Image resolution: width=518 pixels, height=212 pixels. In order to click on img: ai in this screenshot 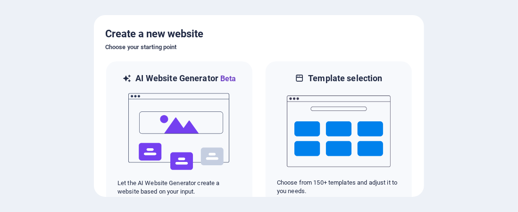, I will do `click(179, 132)`.